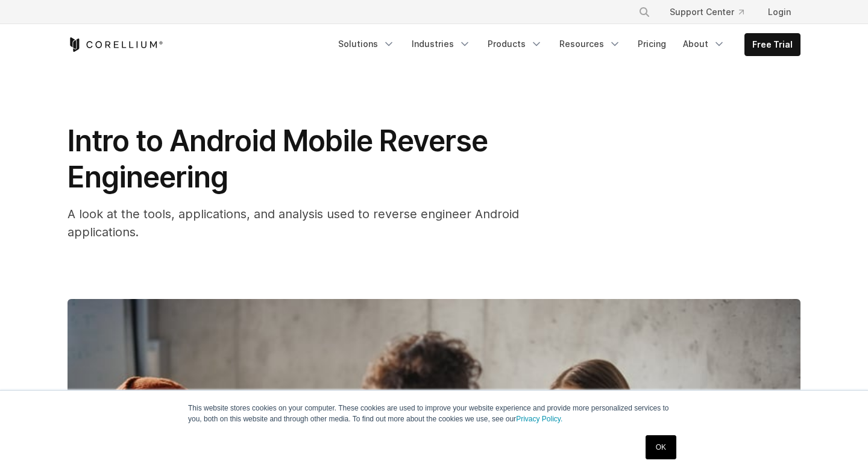  Describe the element at coordinates (652, 44) in the screenshot. I see `a: Pricing` at that location.